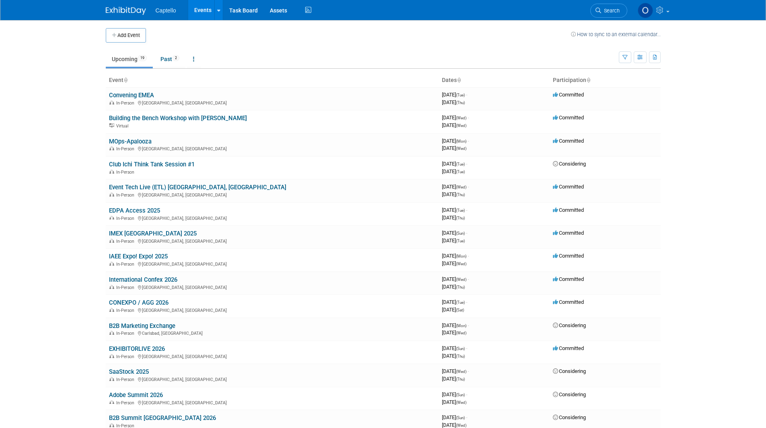 The image size is (766, 428). What do you see at coordinates (170, 59) in the screenshot?
I see `a: Past2` at bounding box center [170, 59].